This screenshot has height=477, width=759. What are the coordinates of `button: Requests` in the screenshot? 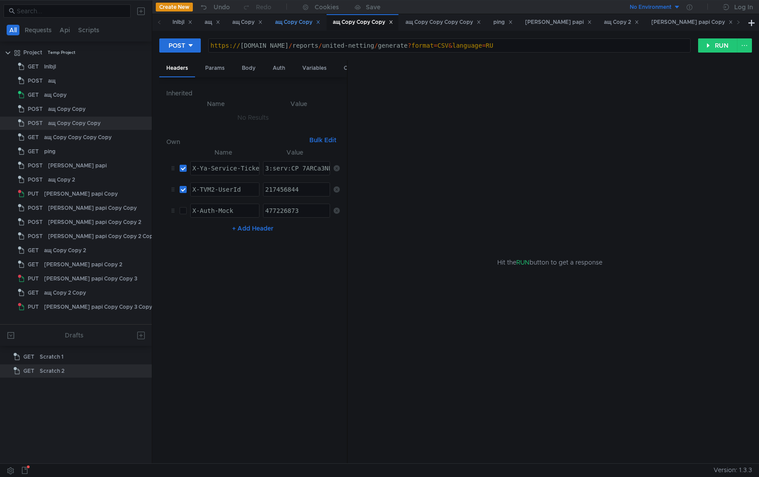 It's located at (38, 30).